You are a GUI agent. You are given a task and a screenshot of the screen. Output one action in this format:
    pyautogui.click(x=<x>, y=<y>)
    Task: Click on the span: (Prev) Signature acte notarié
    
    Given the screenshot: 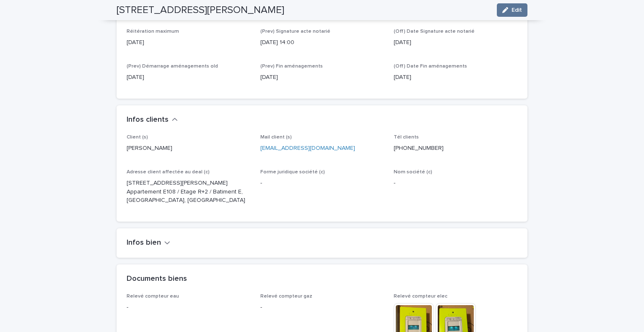 What is the action you would take?
    pyautogui.click(x=295, y=31)
    